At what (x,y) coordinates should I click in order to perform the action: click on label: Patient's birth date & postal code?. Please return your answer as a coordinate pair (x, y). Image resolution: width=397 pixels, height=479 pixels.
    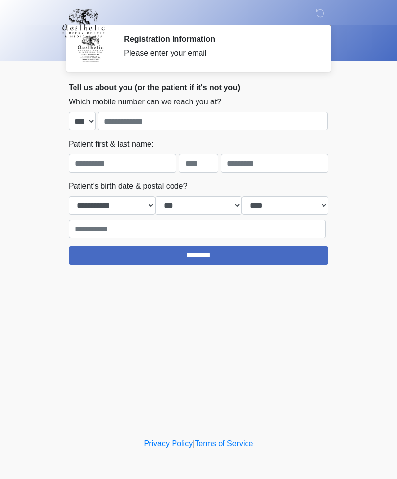
    Looking at the image, I should click on (128, 186).